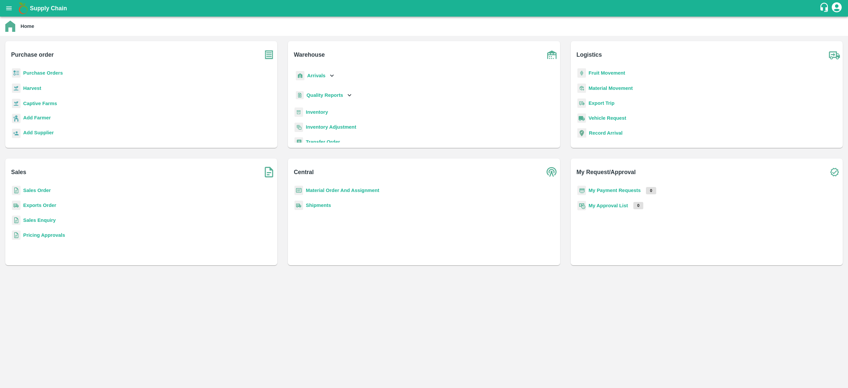 The height and width of the screenshot is (388, 848). I want to click on a: Record Arrival, so click(606, 133).